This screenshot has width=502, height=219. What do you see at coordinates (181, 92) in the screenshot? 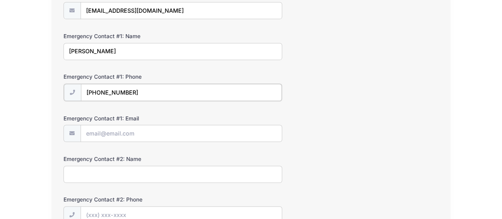
I see `input: (xxx) xxx-xxxx` at bounding box center [181, 92].